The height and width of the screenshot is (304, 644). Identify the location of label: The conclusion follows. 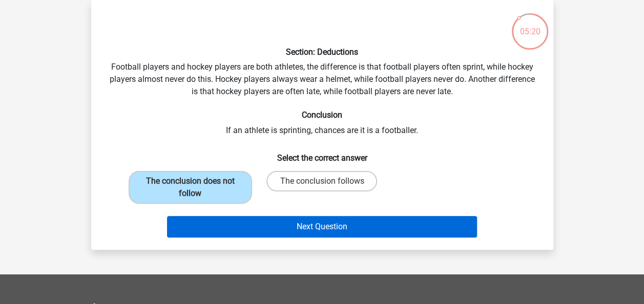
(322, 181).